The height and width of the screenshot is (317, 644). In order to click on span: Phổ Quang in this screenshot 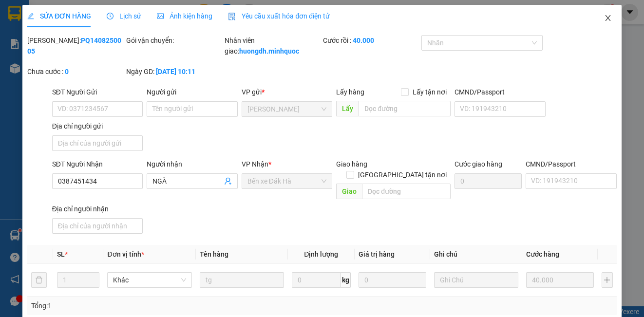, I will do `click(287, 109)`.